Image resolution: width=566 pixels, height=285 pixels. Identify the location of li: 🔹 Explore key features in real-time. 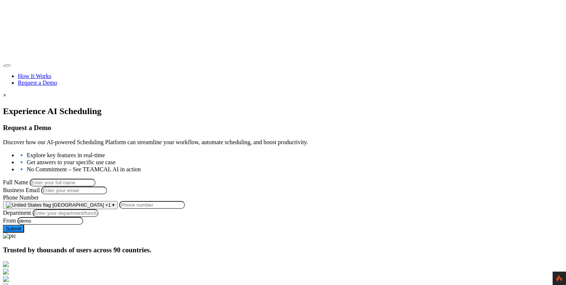
(290, 155).